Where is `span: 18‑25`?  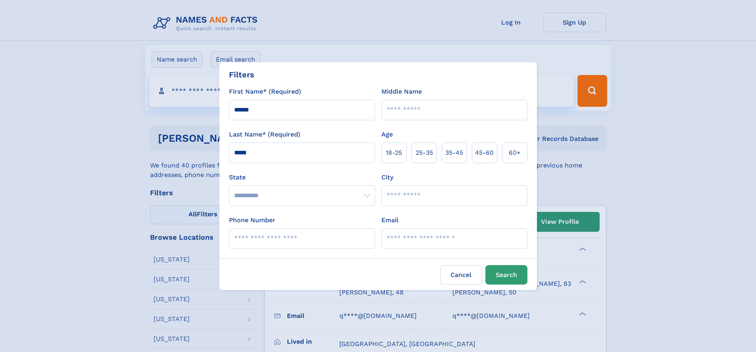
span: 18‑25 is located at coordinates (394, 153).